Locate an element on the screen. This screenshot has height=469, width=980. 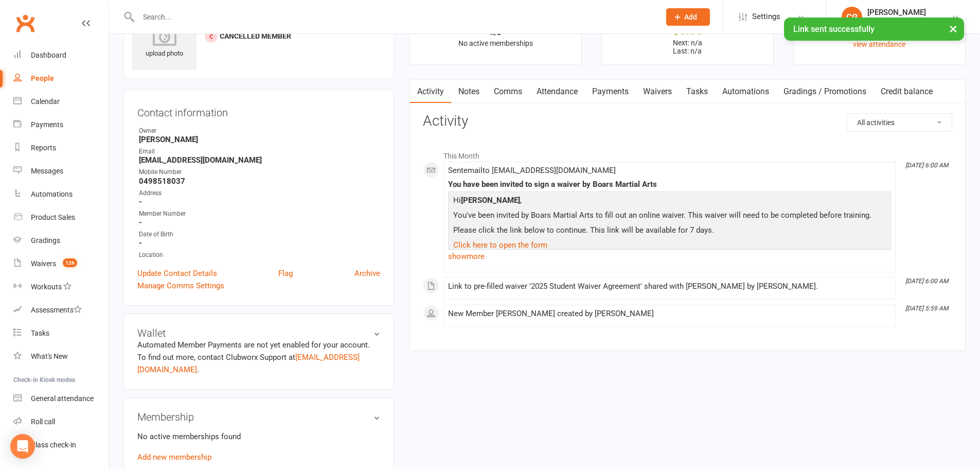
a: Waivers is located at coordinates (657, 91).